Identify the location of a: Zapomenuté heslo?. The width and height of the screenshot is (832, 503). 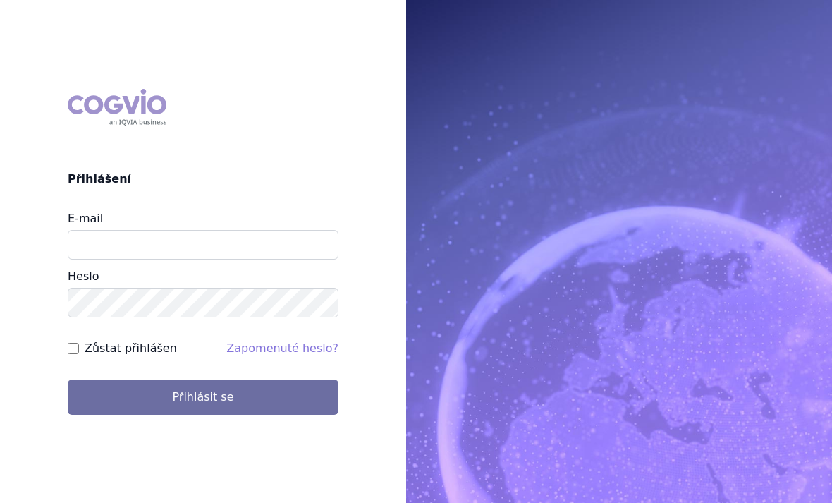
(282, 348).